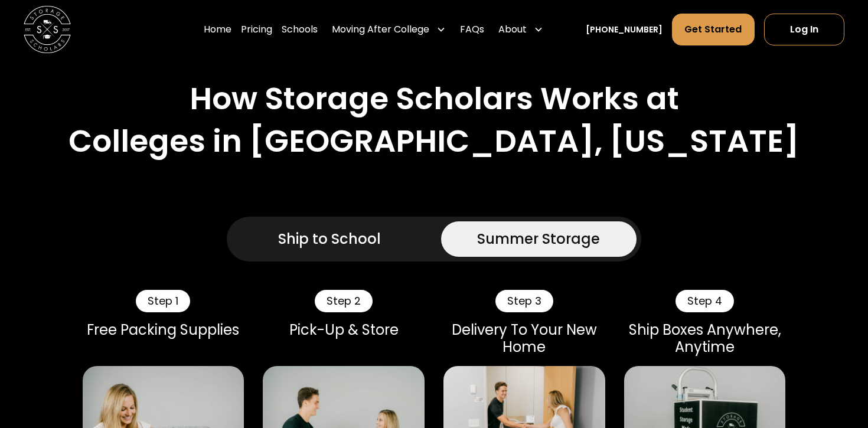  What do you see at coordinates (344, 301) in the screenshot?
I see `div: Step 2` at bounding box center [344, 301].